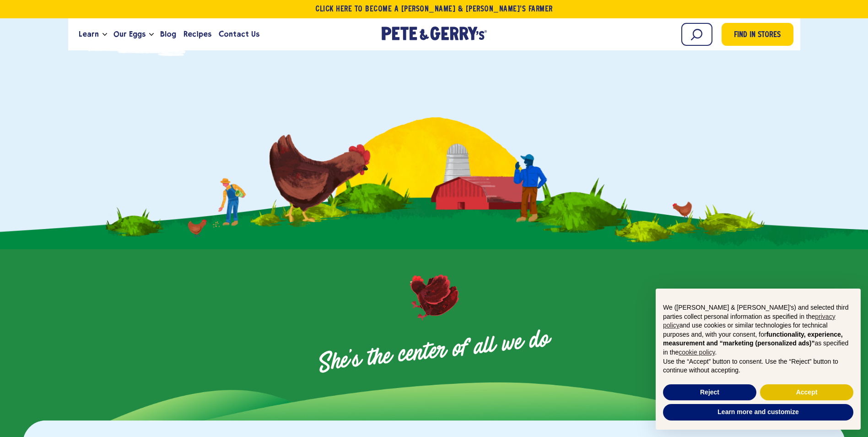  What do you see at coordinates (197, 34) in the screenshot?
I see `span: Recipes` at bounding box center [197, 34].